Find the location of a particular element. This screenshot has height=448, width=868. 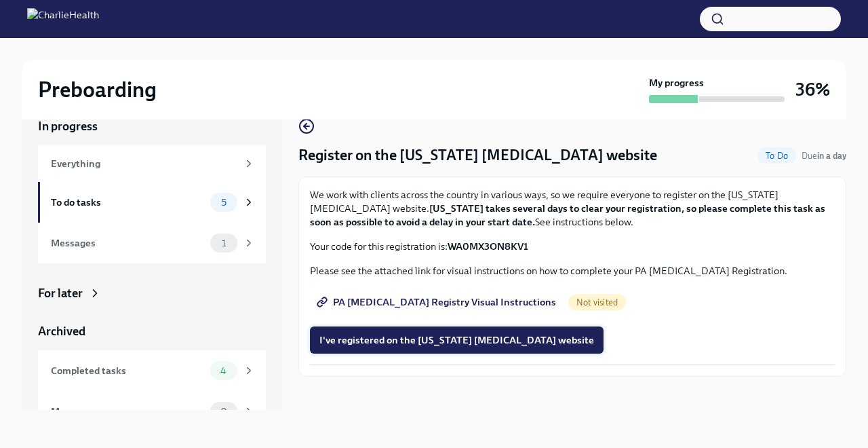

a: In progress is located at coordinates (152, 126).